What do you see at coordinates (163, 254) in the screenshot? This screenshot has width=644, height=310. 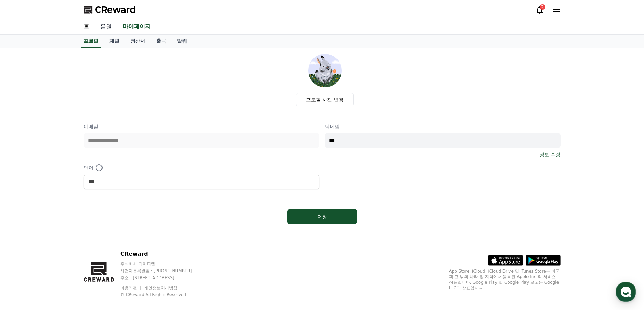 I see `p: CReward` at bounding box center [163, 254].